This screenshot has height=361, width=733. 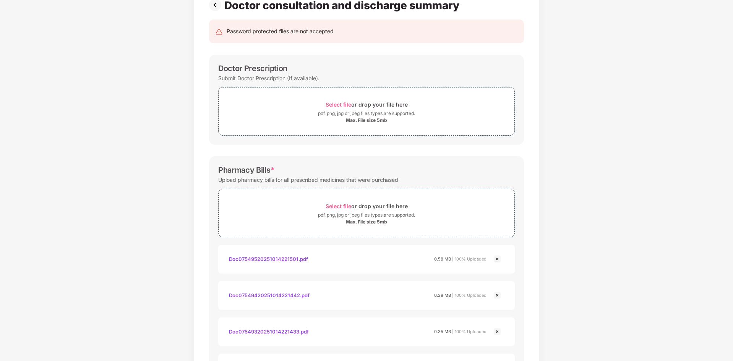 What do you see at coordinates (269, 332) in the screenshot?
I see `div: Doc07549320251014221433.pdf` at bounding box center [269, 332].